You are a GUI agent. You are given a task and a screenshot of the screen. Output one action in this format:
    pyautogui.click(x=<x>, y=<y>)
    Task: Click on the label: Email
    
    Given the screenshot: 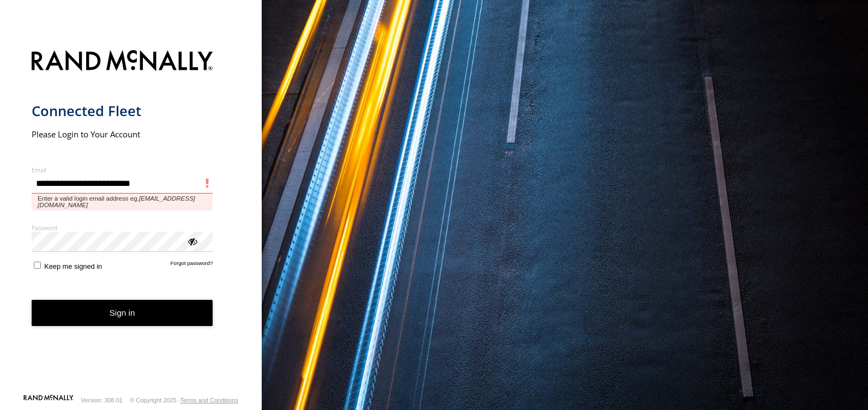 What is the action you would take?
    pyautogui.click(x=122, y=170)
    